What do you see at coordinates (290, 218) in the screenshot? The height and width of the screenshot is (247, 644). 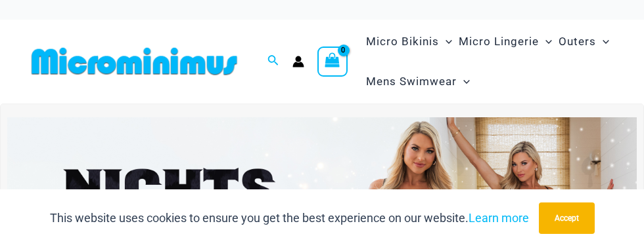 I see `p: This website uses cookies to ensure you get the best experience on our website.` at bounding box center [290, 218].